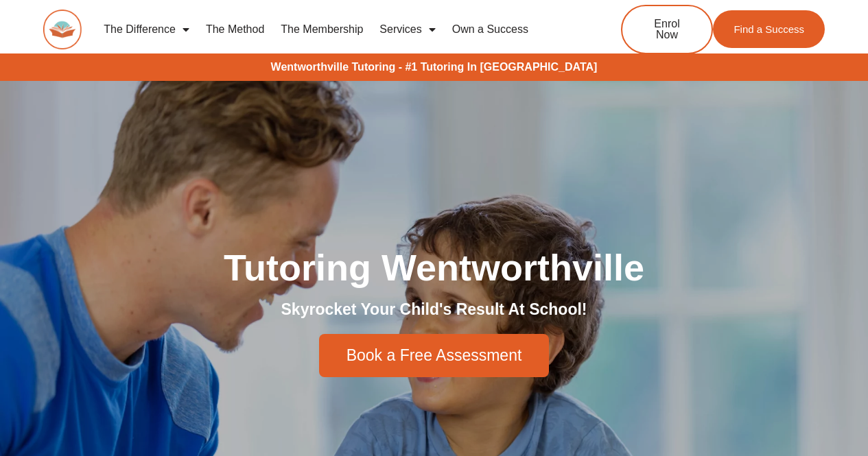  What do you see at coordinates (769, 29) in the screenshot?
I see `a: Find a Success` at bounding box center [769, 29].